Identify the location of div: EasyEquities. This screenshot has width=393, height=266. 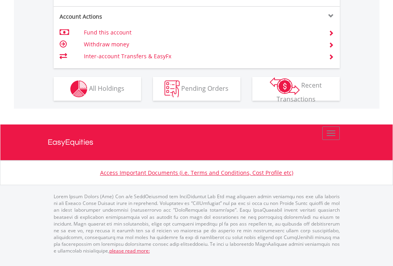
(197, 143).